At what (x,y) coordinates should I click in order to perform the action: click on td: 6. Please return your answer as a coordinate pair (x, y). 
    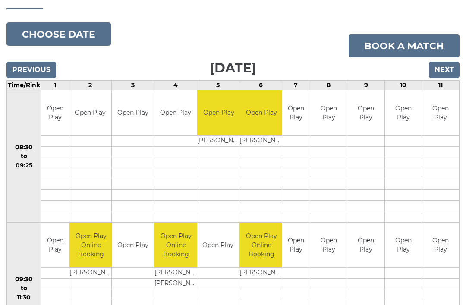
    Looking at the image, I should click on (261, 86).